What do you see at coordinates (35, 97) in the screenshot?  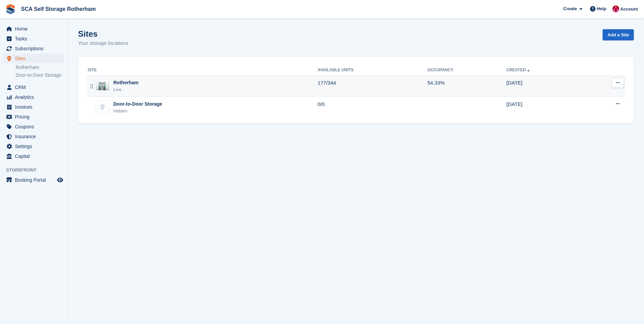 I see `span: Analytics` at bounding box center [35, 97].